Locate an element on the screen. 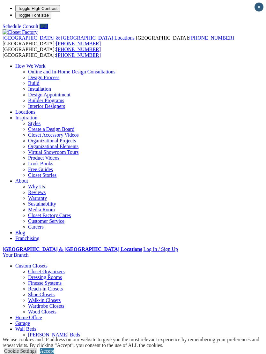  a: Customer Service is located at coordinates (46, 221).